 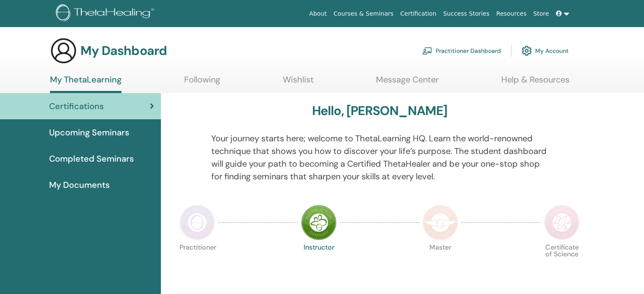 I want to click on img: chalkboard-teacher.svg, so click(x=427, y=51).